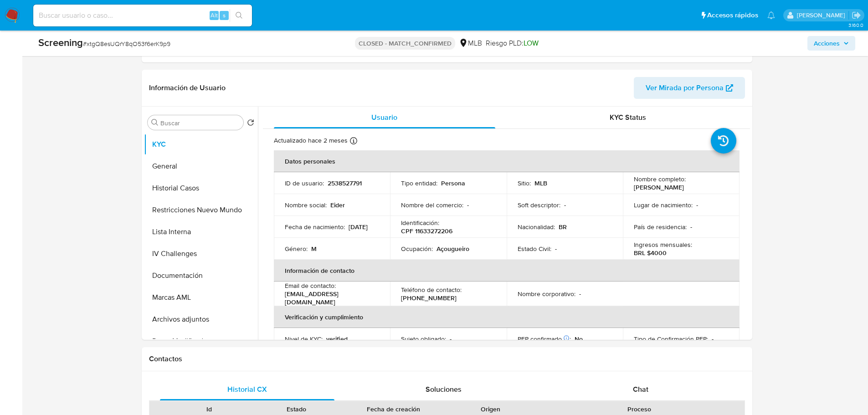 This screenshot has width=868, height=415. Describe the element at coordinates (419, 183) in the screenshot. I see `p: Tipo entidad :` at that location.